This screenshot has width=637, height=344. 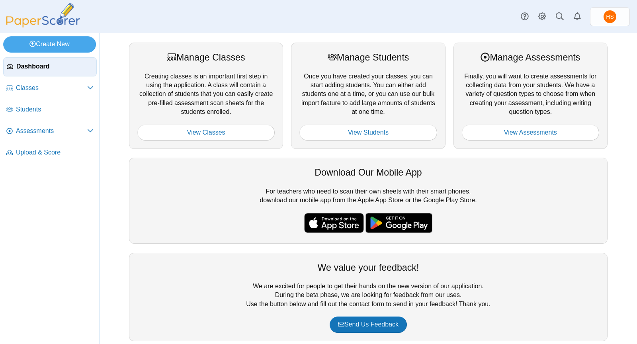 What do you see at coordinates (50, 110) in the screenshot?
I see `a: Students` at bounding box center [50, 110].